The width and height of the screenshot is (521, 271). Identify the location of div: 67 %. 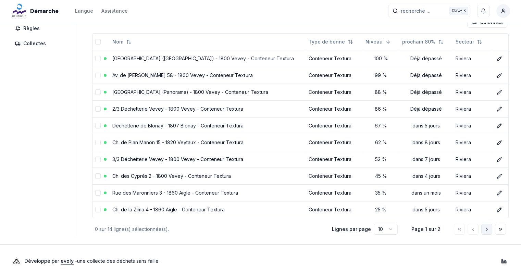
(381, 126).